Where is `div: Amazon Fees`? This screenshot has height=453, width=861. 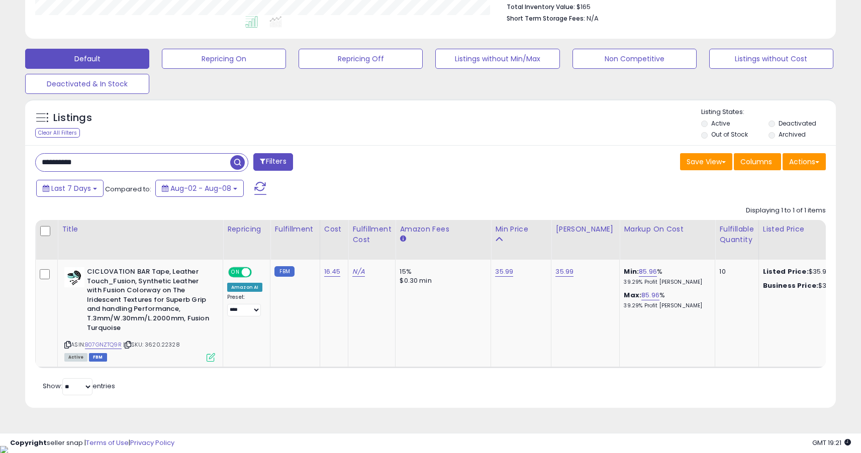 div: Amazon Fees is located at coordinates (443, 229).